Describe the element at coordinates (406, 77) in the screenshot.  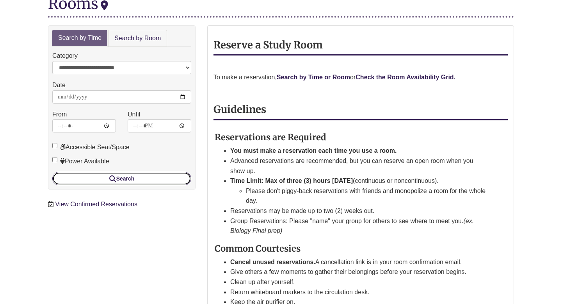
I see `strong: Check the Room Availability Grid.` at that location.